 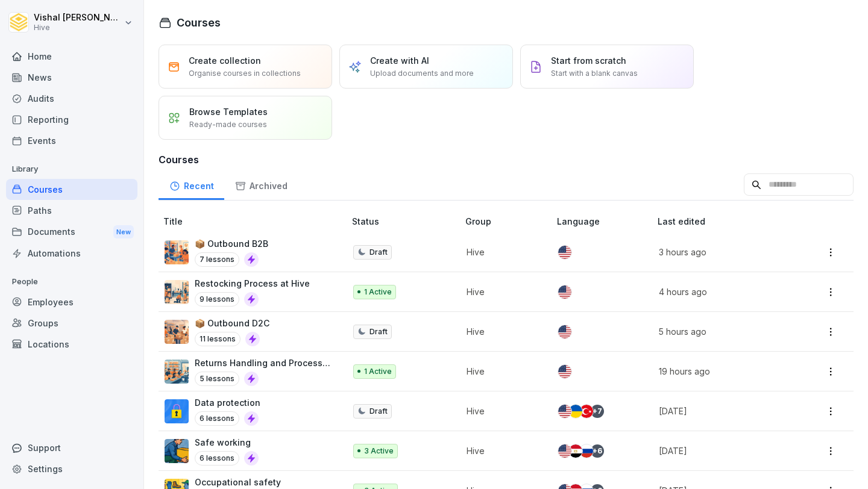 What do you see at coordinates (255, 221) in the screenshot?
I see `p: Title` at bounding box center [255, 221].